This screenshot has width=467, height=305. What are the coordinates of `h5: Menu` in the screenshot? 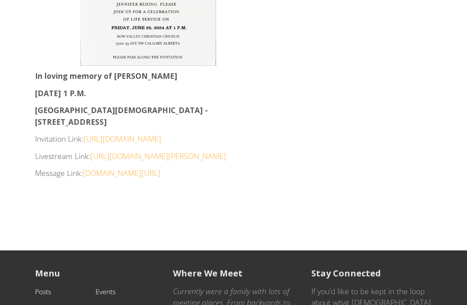 It's located at (95, 273).